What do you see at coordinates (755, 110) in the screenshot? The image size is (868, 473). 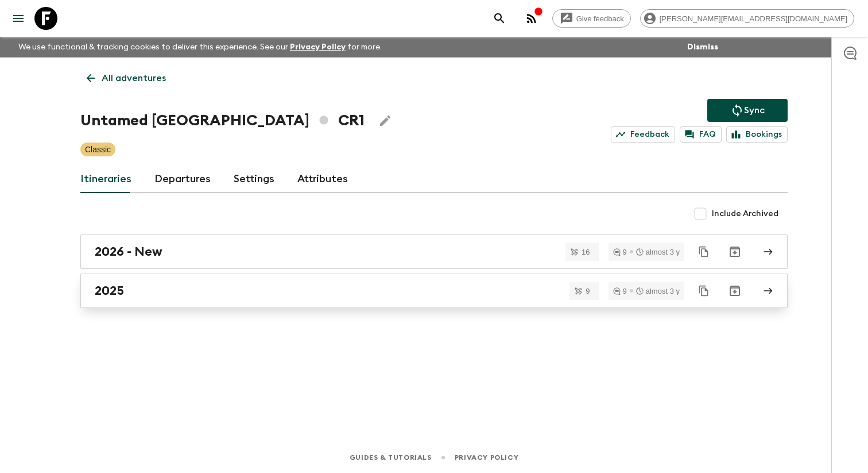 I see `p: Sync` at bounding box center [755, 110].